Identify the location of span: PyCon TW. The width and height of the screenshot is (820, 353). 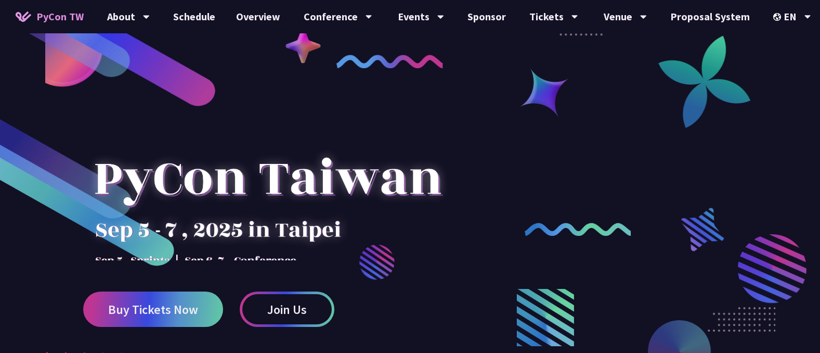
(60, 17).